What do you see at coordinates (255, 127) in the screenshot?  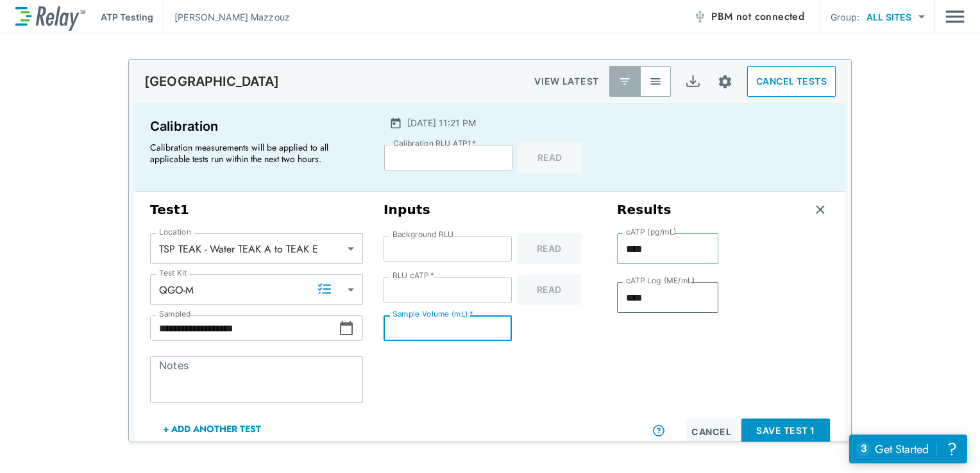 I see `p: Calibration` at bounding box center [255, 127].